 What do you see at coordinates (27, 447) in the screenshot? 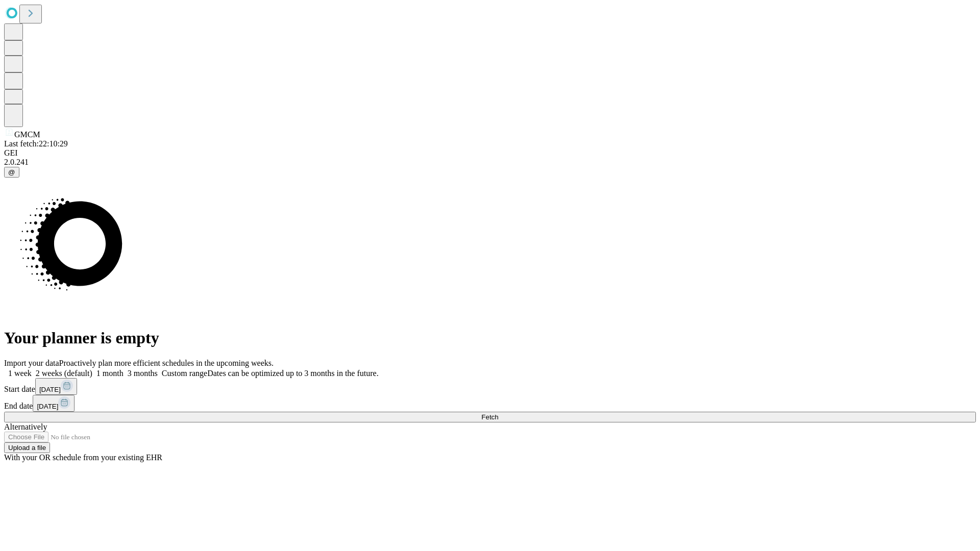
I see `button: Upload a file` at bounding box center [27, 447].